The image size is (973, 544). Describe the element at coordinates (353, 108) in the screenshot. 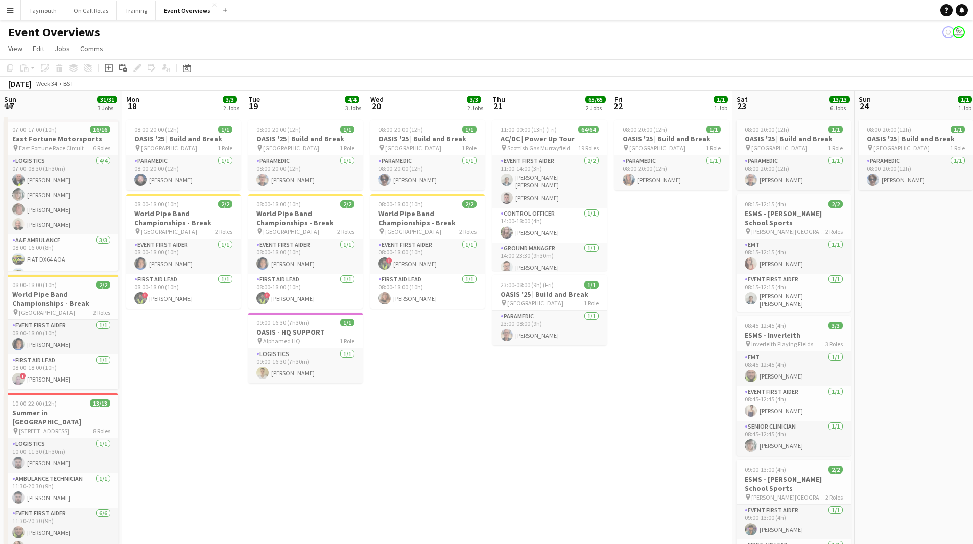

I see `div: 3 Jobs` at that location.